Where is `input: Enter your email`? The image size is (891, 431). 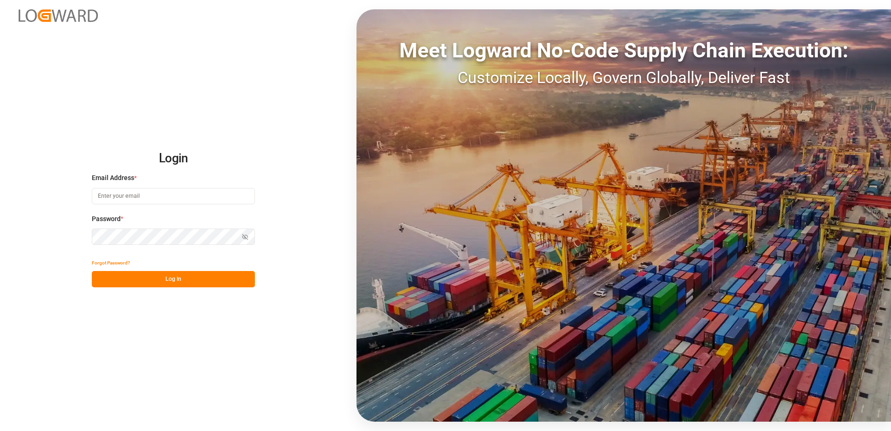 input: Enter your email is located at coordinates (173, 196).